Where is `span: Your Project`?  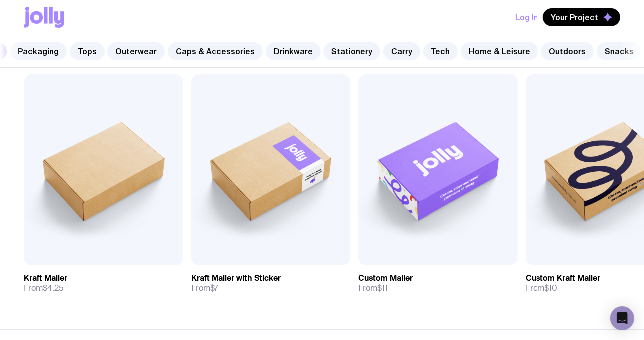
span: Your Project is located at coordinates (574, 18).